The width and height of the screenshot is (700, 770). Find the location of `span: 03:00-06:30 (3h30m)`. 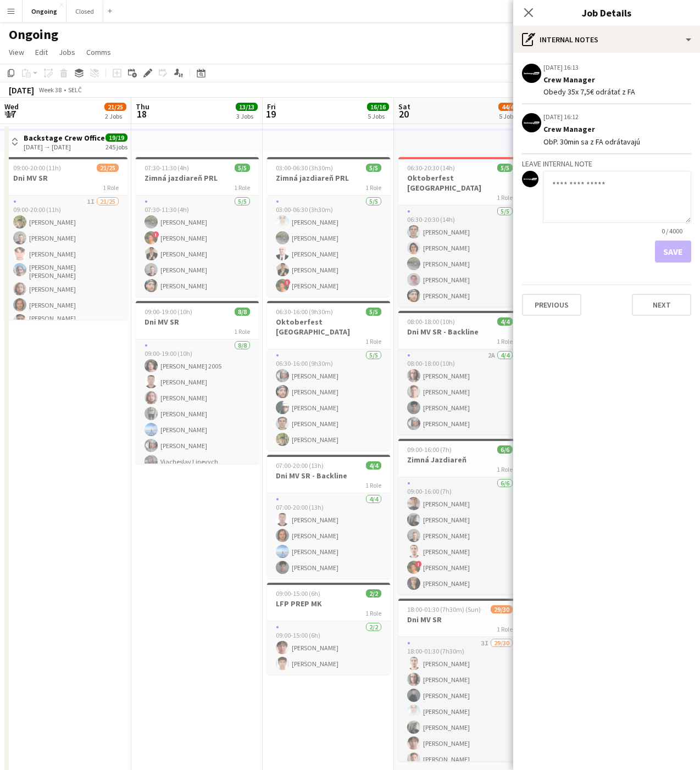

span: 03:00-06:30 (3h30m) is located at coordinates (304, 168).